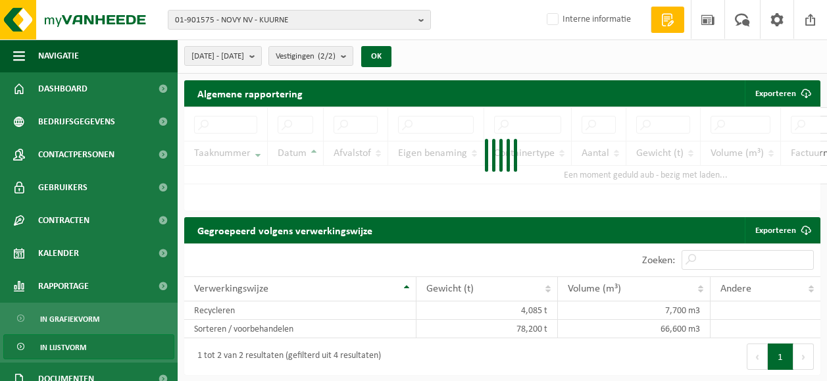 This screenshot has height=381, width=827. What do you see at coordinates (76, 155) in the screenshot?
I see `span: Contactpersonen` at bounding box center [76, 155].